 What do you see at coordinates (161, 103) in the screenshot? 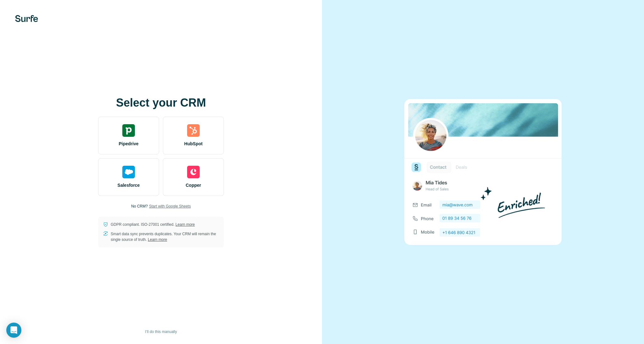
I see `h1: Select your CRM` at bounding box center [161, 103].